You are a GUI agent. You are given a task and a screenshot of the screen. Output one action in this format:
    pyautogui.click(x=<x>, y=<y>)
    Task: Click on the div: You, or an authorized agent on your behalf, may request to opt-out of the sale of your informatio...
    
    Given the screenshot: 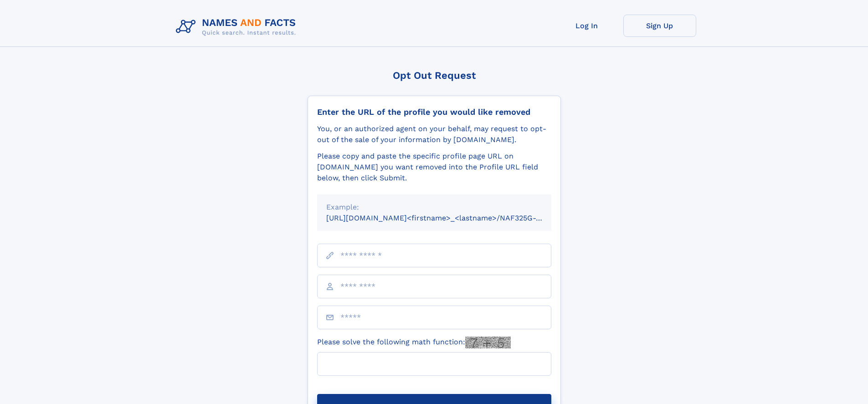 What is the action you would take?
    pyautogui.click(x=434, y=134)
    